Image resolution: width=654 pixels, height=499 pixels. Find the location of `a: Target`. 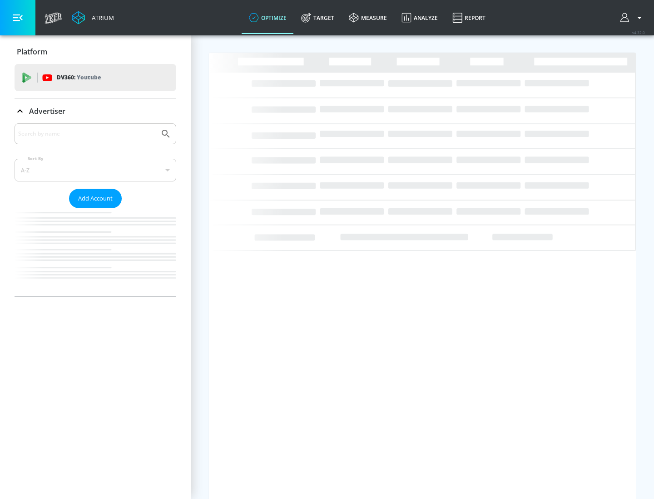

a: Target is located at coordinates (317, 18).